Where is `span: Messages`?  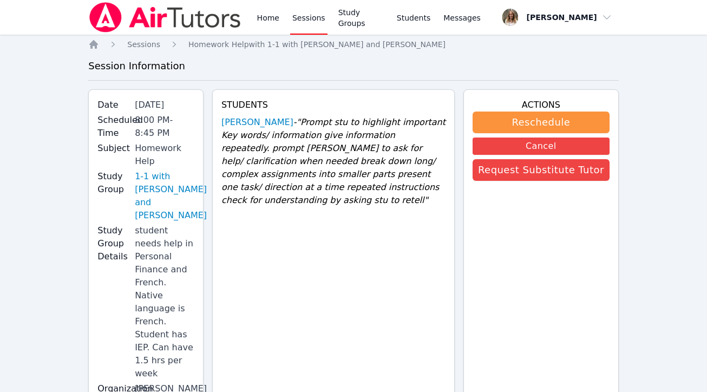 span: Messages is located at coordinates (462, 18).